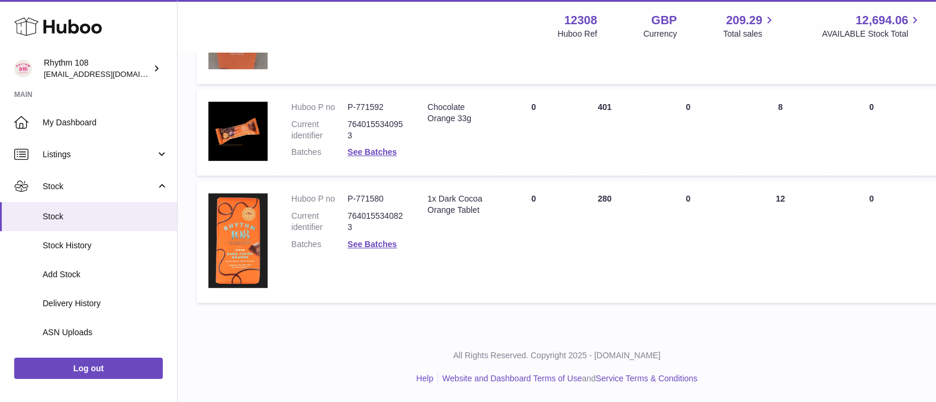  Describe the element at coordinates (105, 275) in the screenshot. I see `span: Add Stock` at that location.